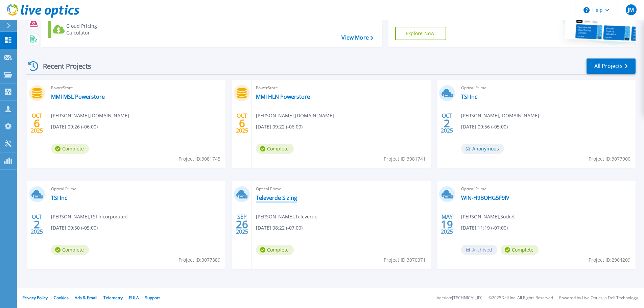  What do you see at coordinates (199, 259) in the screenshot?
I see `span: Project ID: 3077889` at bounding box center [199, 259].